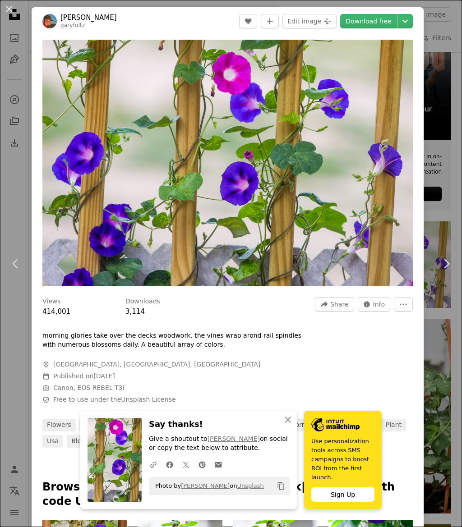 The image size is (462, 527). Describe the element at coordinates (96, 425) in the screenshot. I see `a: colorful` at that location.